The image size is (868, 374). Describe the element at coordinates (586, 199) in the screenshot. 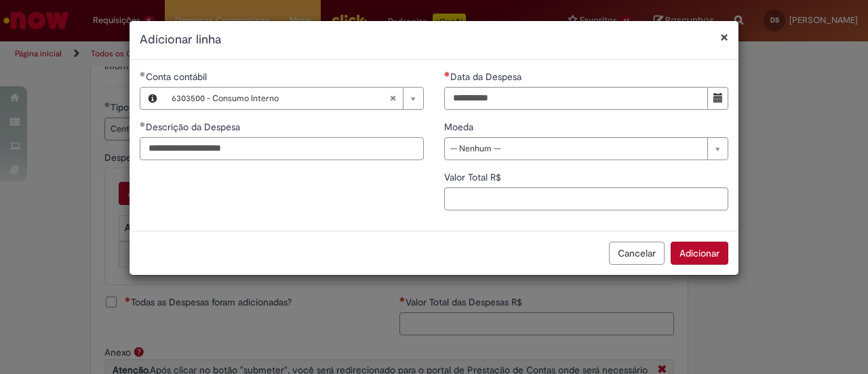

I see `input: Valor Total R$` at that location.